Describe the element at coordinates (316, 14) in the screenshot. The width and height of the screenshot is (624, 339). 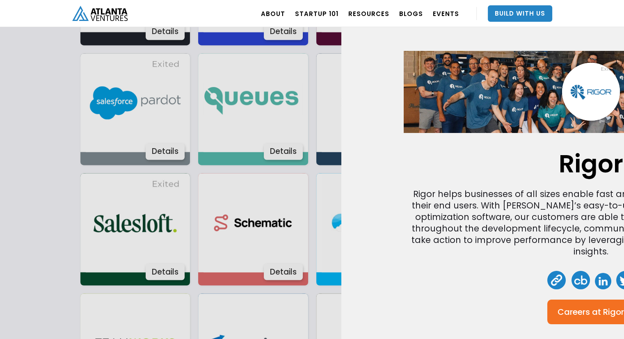
I see `a: Startup 101` at that location.